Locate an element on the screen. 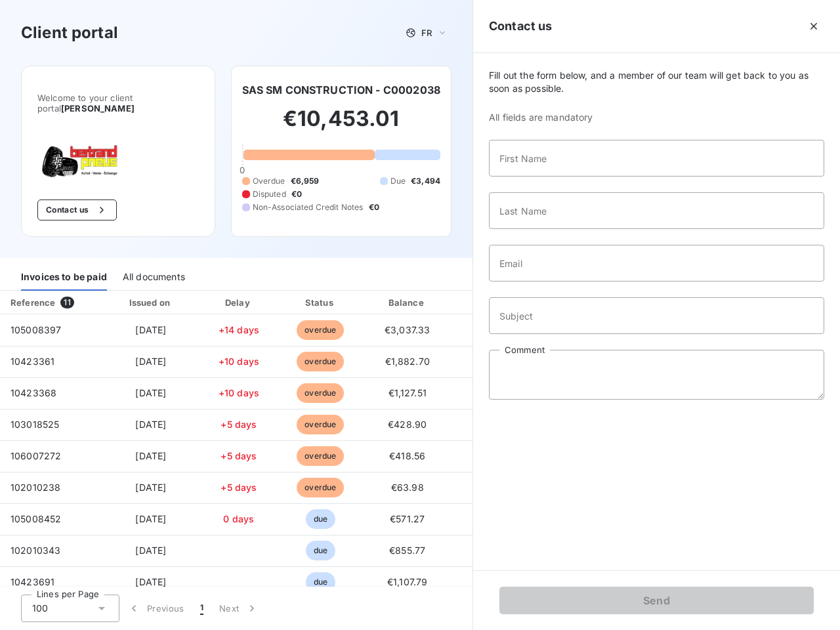 The height and width of the screenshot is (630, 840). span: €418.56 is located at coordinates (406, 455).